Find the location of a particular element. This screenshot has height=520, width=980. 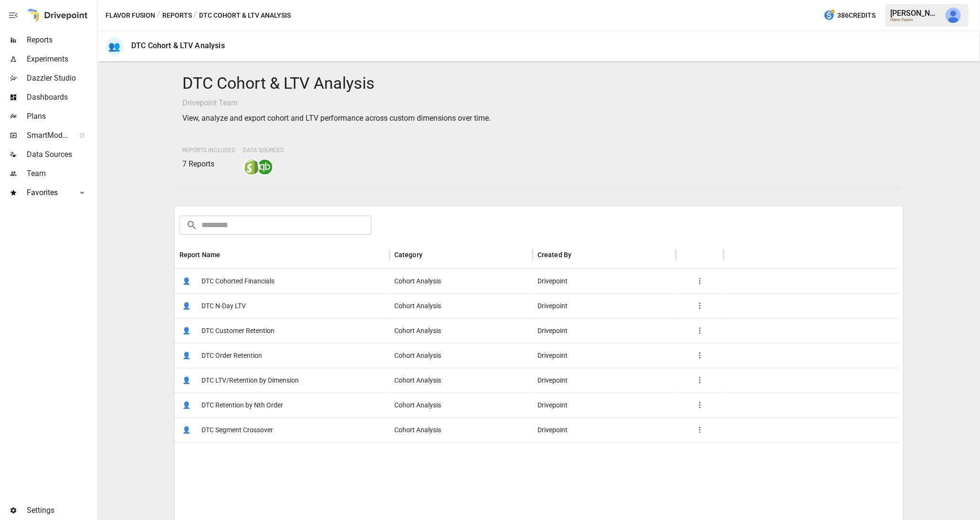

div: Category is located at coordinates (408, 255).